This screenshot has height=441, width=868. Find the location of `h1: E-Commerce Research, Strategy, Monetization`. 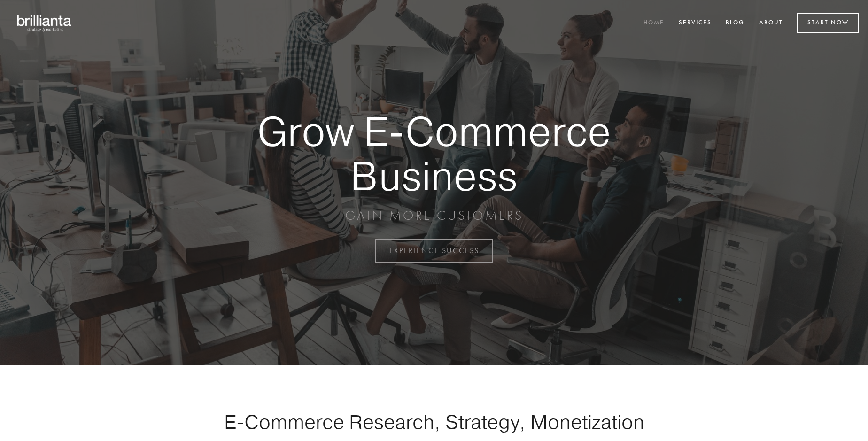

h1: E-Commerce Research, Strategy, Monetization is located at coordinates (434, 422).